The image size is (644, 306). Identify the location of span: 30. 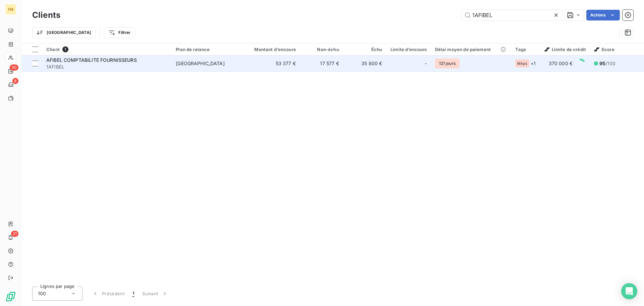
(14, 67).